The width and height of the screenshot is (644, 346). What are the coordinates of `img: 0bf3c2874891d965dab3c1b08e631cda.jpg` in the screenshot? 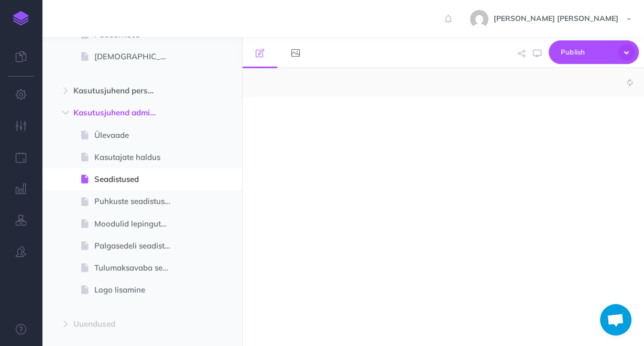 It's located at (479, 19).